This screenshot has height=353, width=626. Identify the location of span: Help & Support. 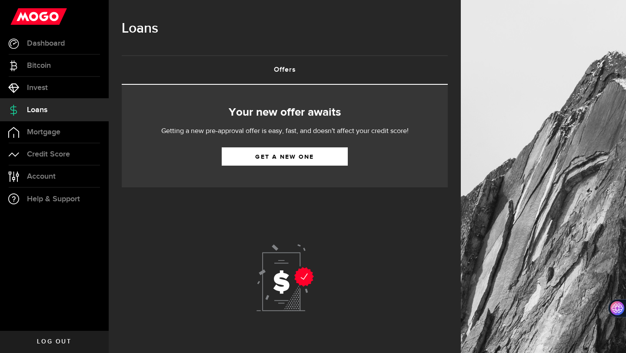
(53, 199).